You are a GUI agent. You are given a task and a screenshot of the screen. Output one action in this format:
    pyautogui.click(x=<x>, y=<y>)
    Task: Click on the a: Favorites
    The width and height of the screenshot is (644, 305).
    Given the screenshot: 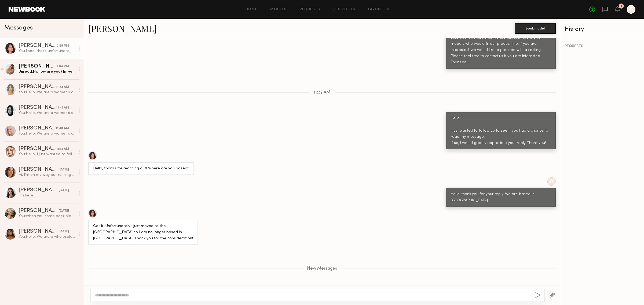 What is the action you would take?
    pyautogui.click(x=378, y=9)
    